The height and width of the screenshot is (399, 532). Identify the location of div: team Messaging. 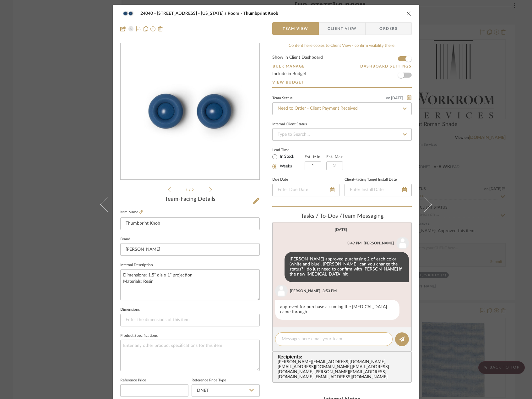
(342, 217).